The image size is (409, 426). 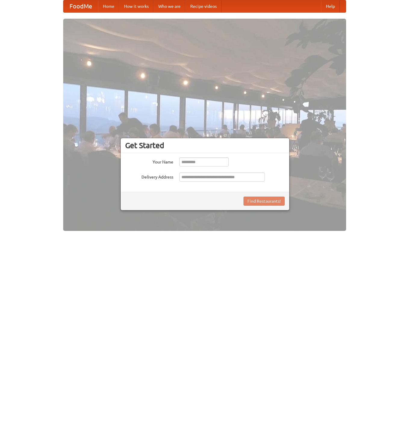 I want to click on a: FoodMe, so click(x=81, y=6).